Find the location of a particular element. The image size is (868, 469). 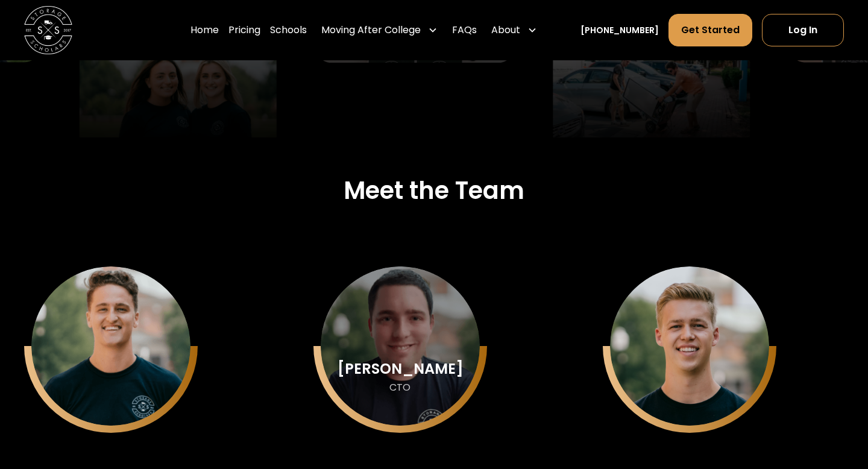

div: CTO is located at coordinates (400, 387).